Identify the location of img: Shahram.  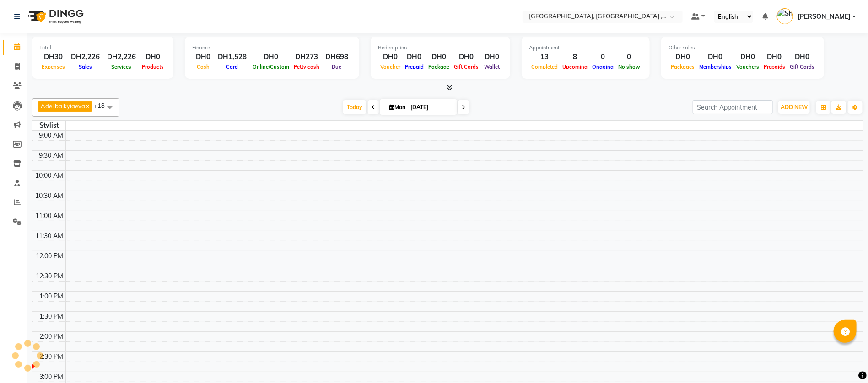
(785, 16).